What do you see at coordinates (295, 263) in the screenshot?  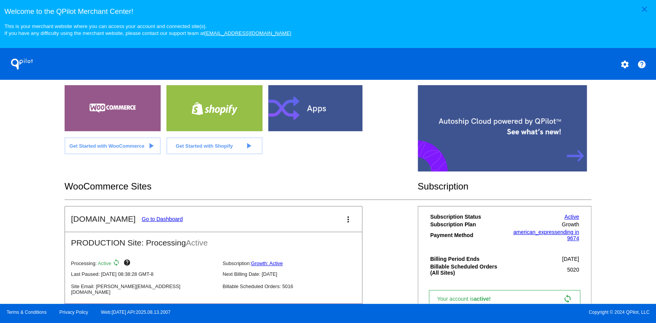 I see `p: Subscription:` at bounding box center [295, 263].